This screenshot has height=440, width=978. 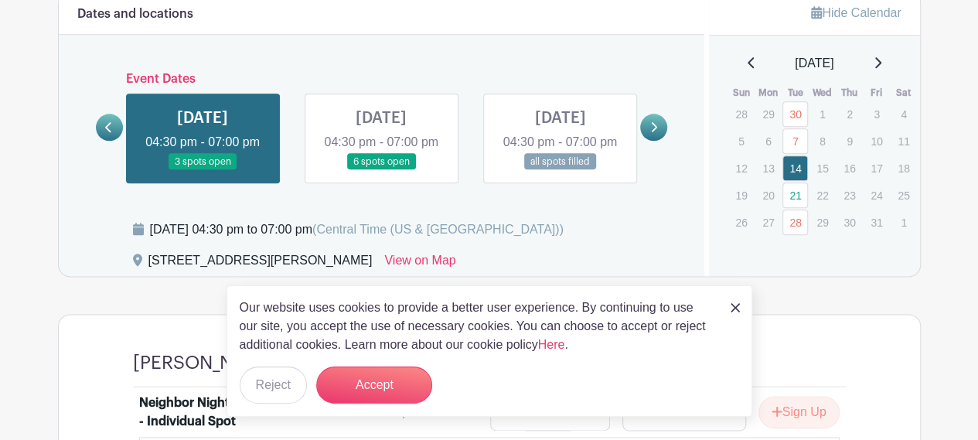 I want to click on a: Hide Calendar, so click(x=856, y=12).